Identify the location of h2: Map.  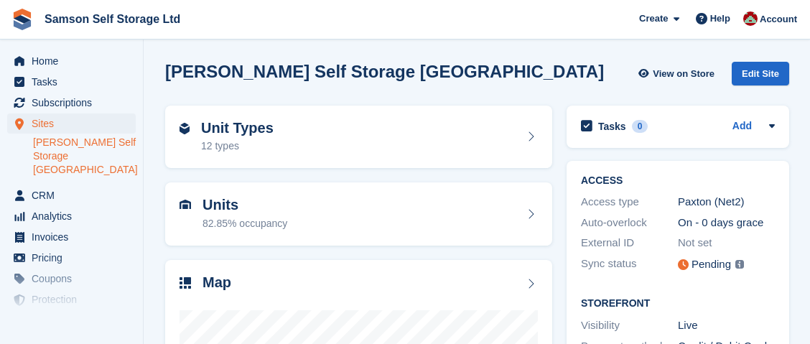
(217, 282).